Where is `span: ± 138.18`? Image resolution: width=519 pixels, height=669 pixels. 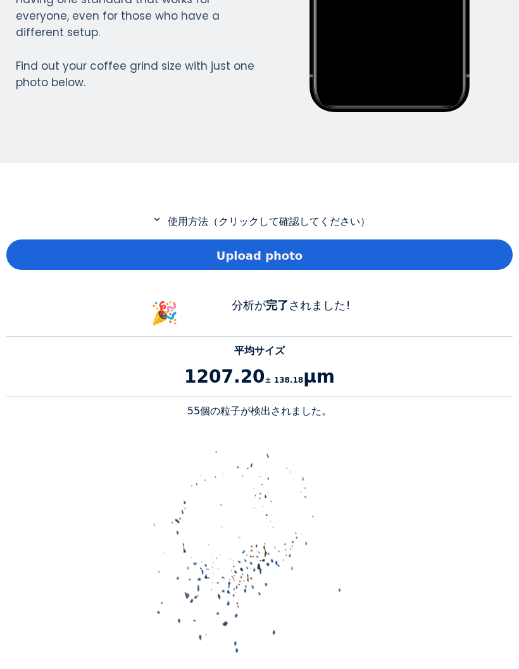
span: ± 138.18 is located at coordinates (284, 380).